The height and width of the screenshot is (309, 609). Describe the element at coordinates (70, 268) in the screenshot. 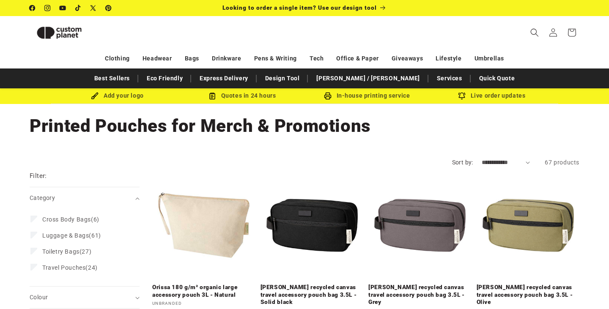

I see `span: (24)` at that location.